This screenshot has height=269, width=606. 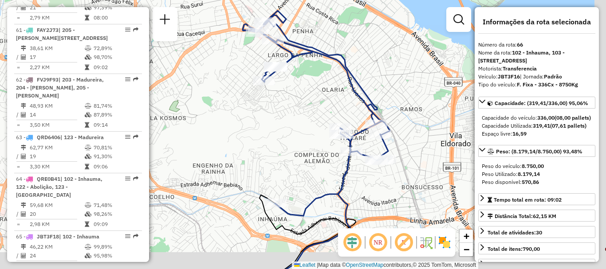 What do you see at coordinates (57, 18) in the screenshot?
I see `td: 2,79 KM` at bounding box center [57, 18].